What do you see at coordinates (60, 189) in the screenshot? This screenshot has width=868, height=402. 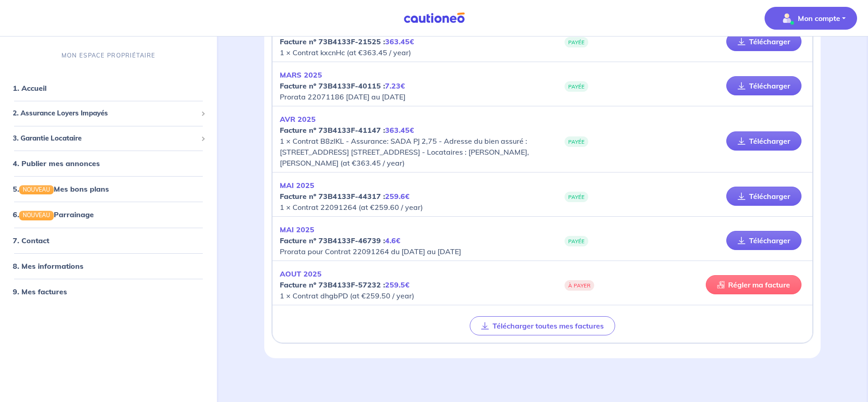 I see `a: 5.NOUVEAUMes bons plans` at bounding box center [60, 189].